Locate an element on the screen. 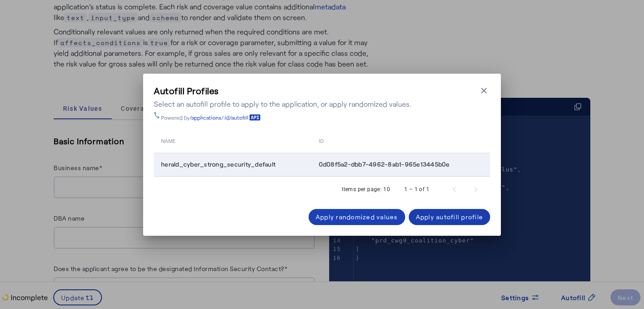 This screenshot has width=644, height=309. h3: Autofill Profiles is located at coordinates (283, 91).